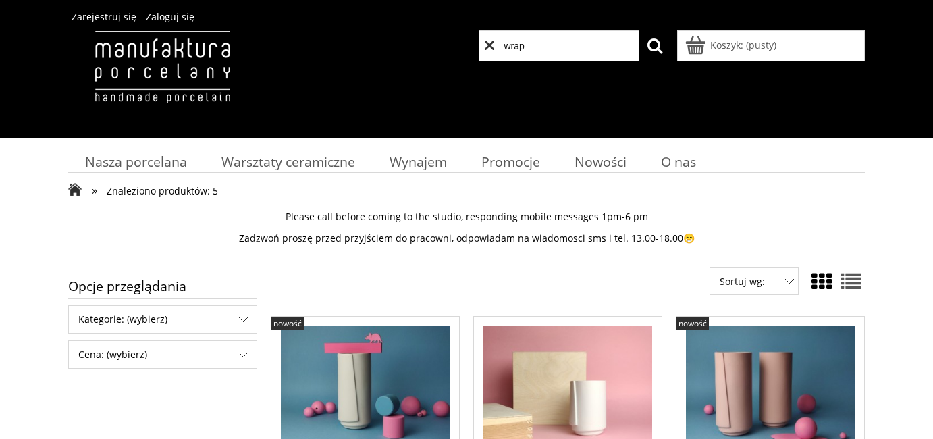 This screenshot has width=933, height=439. I want to click on span: Nowości, so click(600, 161).